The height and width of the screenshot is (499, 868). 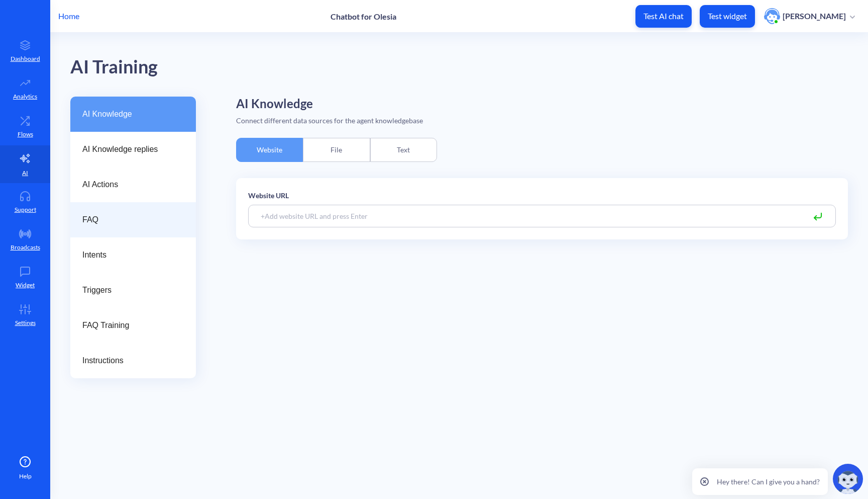 What do you see at coordinates (25, 477) in the screenshot?
I see `span: Help` at bounding box center [25, 477].